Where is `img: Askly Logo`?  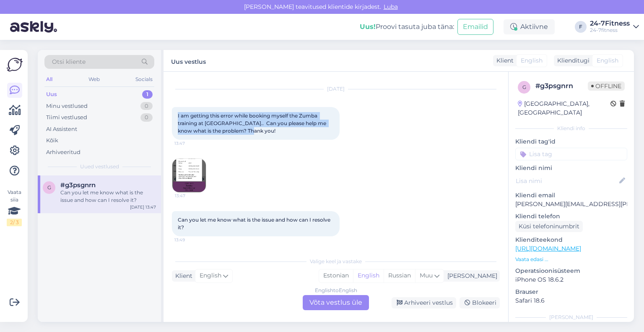
img: Askly Logo is located at coordinates (15, 65).